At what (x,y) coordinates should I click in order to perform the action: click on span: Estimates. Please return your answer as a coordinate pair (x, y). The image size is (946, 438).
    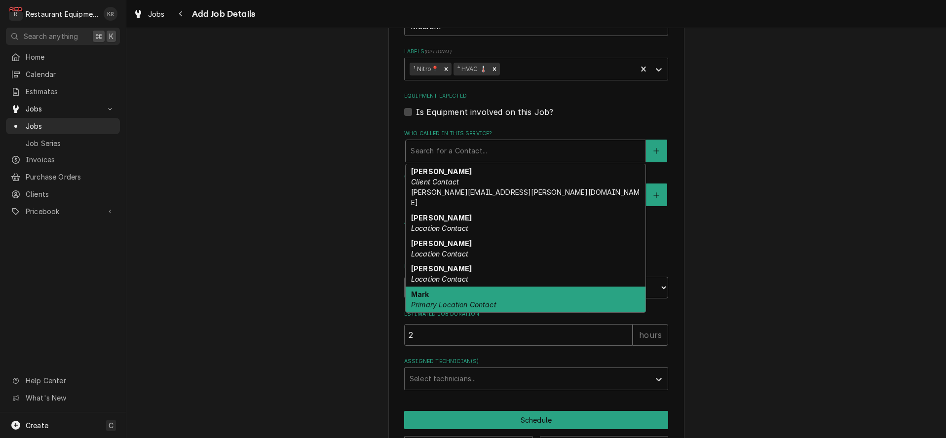
    Looking at the image, I should click on (70, 91).